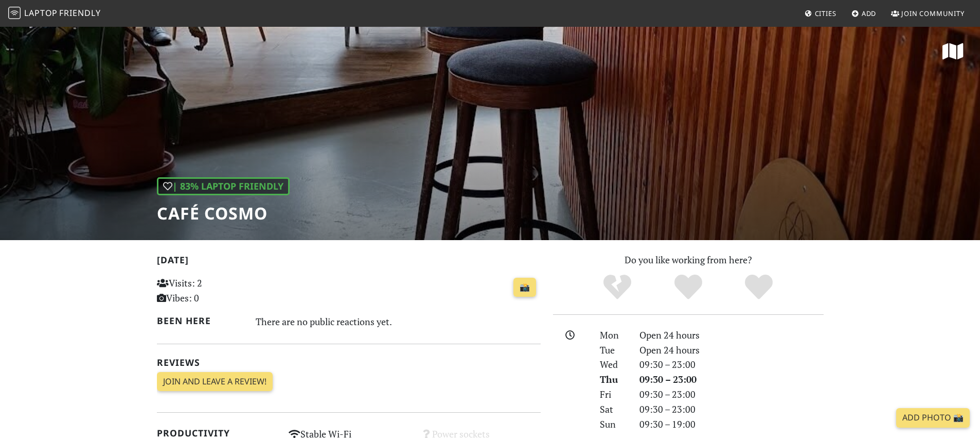 Image resolution: width=980 pixels, height=438 pixels. Describe the element at coordinates (759, 287) in the screenshot. I see `div: Definitely!` at that location.